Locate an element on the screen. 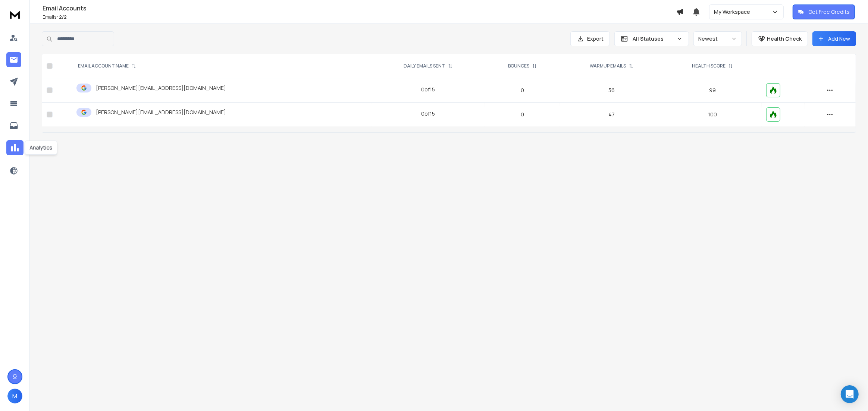 The height and width of the screenshot is (411, 868). p: HEALTH SCORE is located at coordinates (709, 66).